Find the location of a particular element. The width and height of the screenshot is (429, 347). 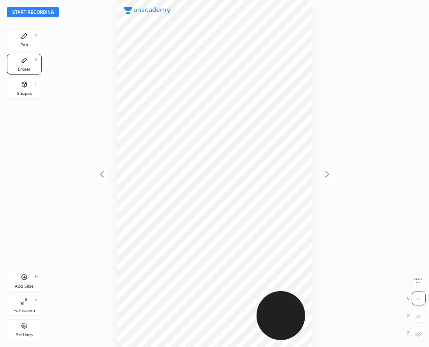

div: F is located at coordinates (36, 301).